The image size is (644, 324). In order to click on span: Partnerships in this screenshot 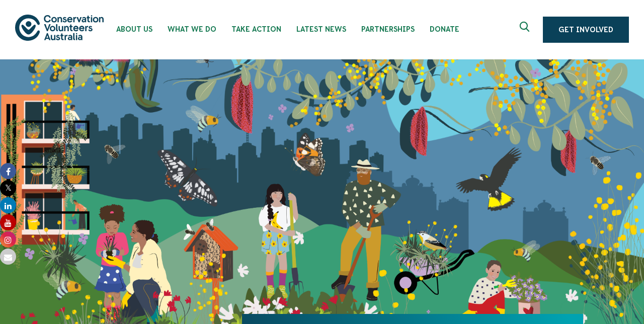, I will do `click(388, 29)`.